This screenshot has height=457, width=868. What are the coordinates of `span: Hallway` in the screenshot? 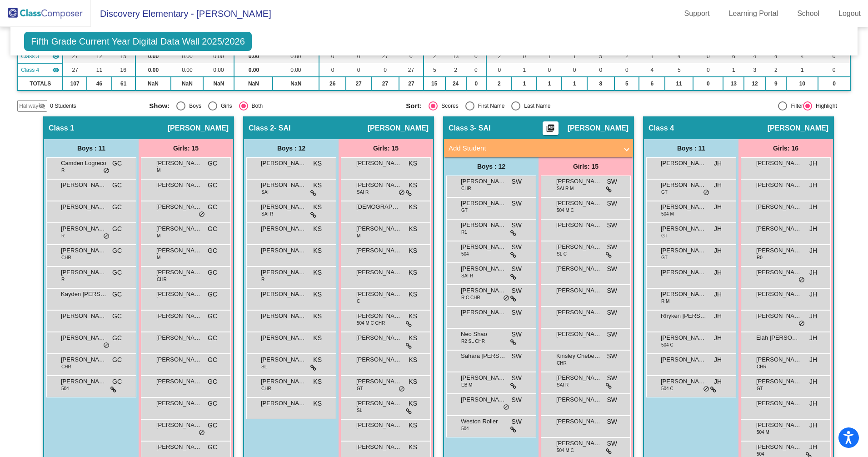 It's located at (29, 106).